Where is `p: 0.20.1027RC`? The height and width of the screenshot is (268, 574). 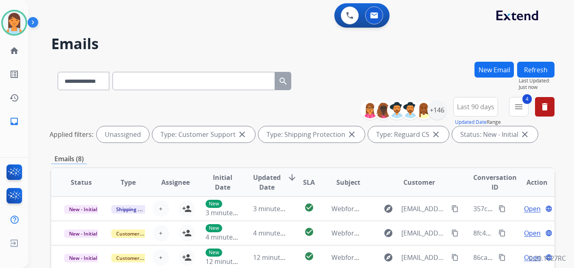 p: 0.20.1027RC is located at coordinates (547, 258).